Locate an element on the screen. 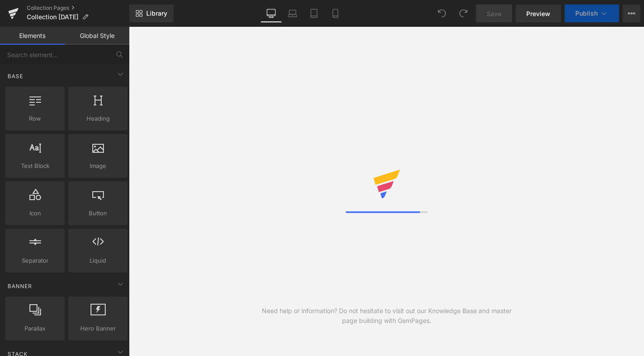 The width and height of the screenshot is (644, 356). span: Button is located at coordinates (98, 213).